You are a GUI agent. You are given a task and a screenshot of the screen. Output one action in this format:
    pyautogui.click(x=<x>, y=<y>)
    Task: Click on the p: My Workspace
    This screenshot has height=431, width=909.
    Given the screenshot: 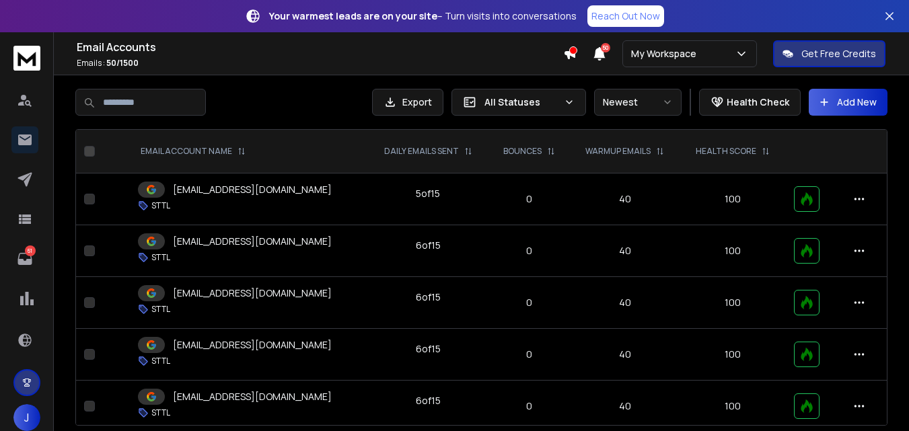 What is the action you would take?
    pyautogui.click(x=666, y=54)
    